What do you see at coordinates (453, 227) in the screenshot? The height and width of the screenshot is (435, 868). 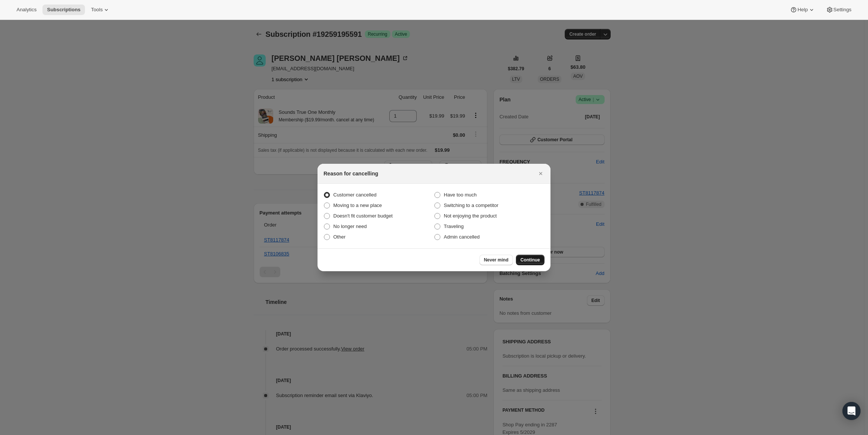 I see `span: Traveling` at bounding box center [453, 227].